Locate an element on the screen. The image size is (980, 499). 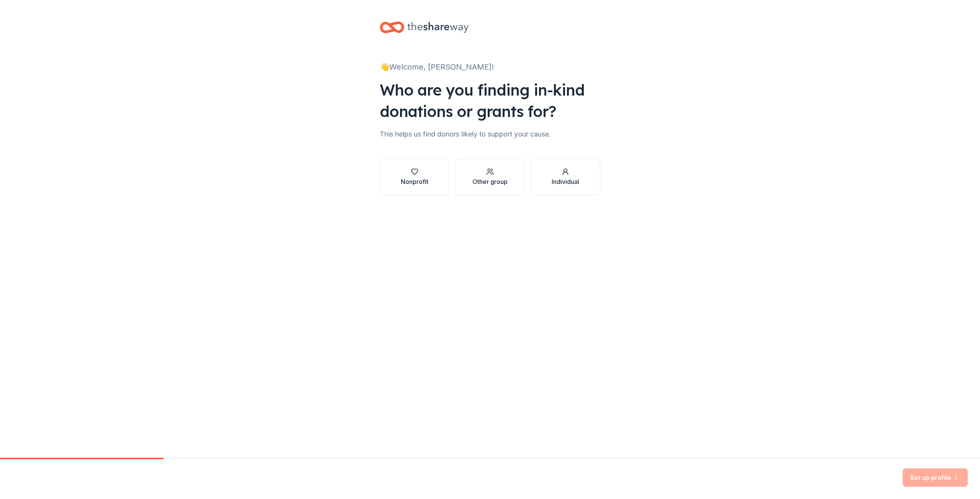
div: Individual is located at coordinates (565, 182).